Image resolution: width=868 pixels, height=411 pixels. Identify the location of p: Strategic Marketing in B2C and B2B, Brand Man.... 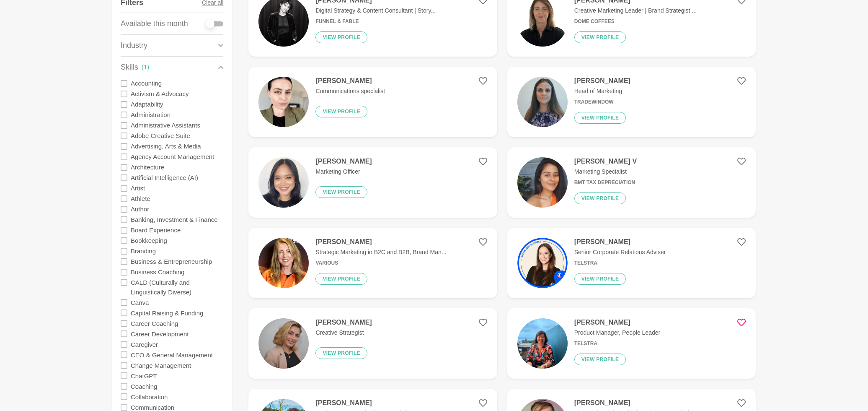
(381, 252).